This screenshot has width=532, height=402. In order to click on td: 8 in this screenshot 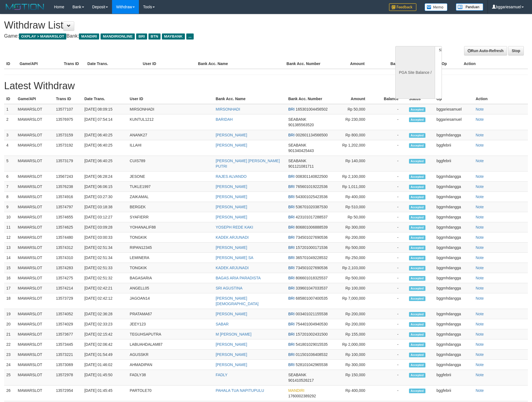, I will do `click(10, 197)`.